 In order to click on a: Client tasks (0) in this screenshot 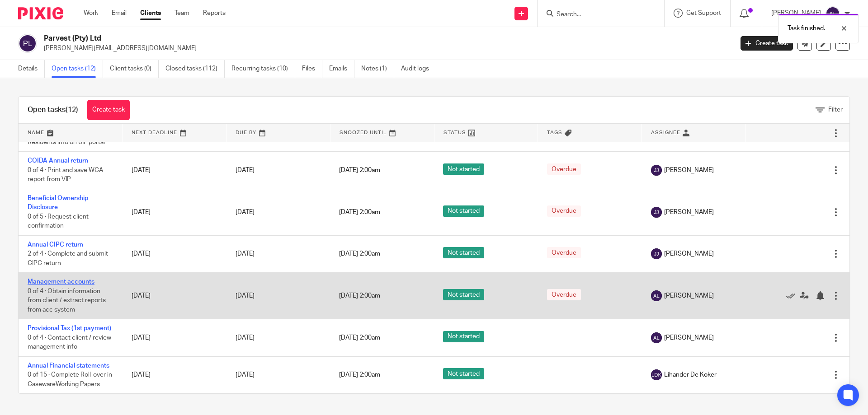, I will do `click(134, 68)`.